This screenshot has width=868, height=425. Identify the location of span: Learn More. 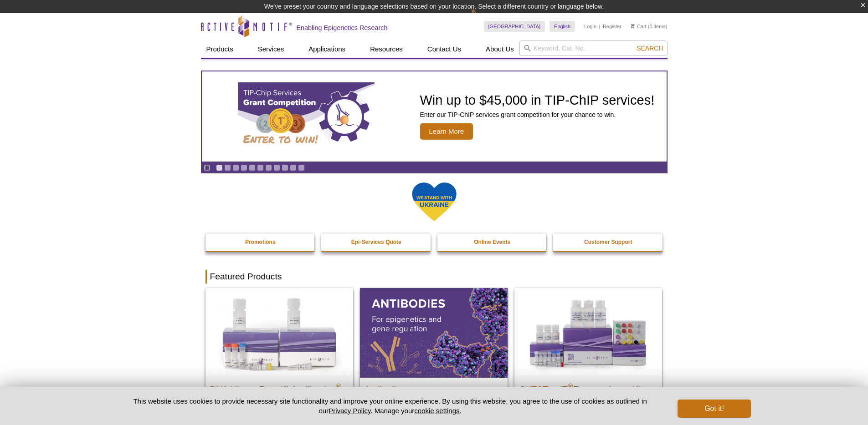
(446, 132).